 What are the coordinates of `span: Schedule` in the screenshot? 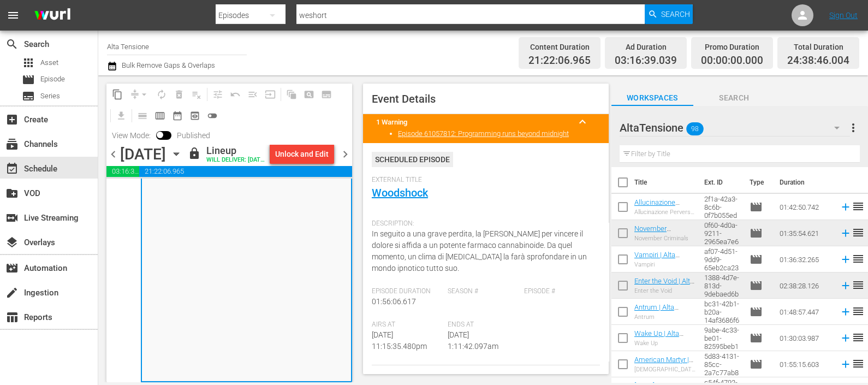 It's located at (12, 169).